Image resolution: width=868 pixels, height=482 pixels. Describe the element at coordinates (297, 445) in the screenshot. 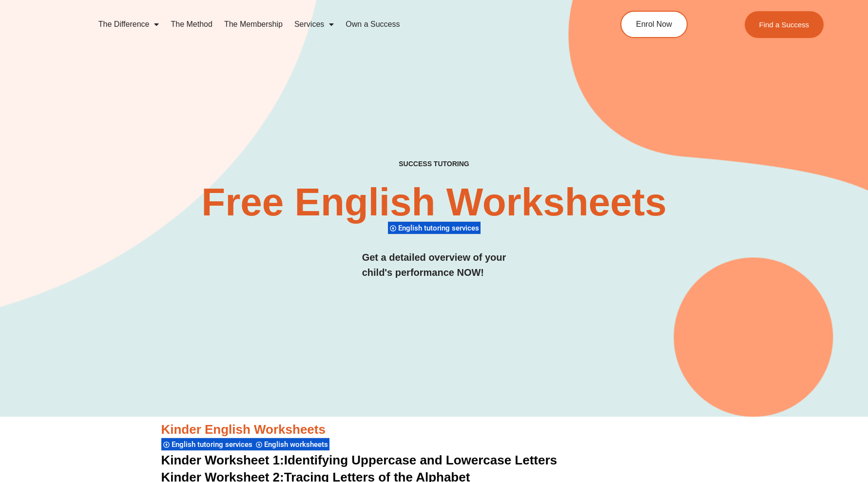

I see `span: English worksheets` at that location.